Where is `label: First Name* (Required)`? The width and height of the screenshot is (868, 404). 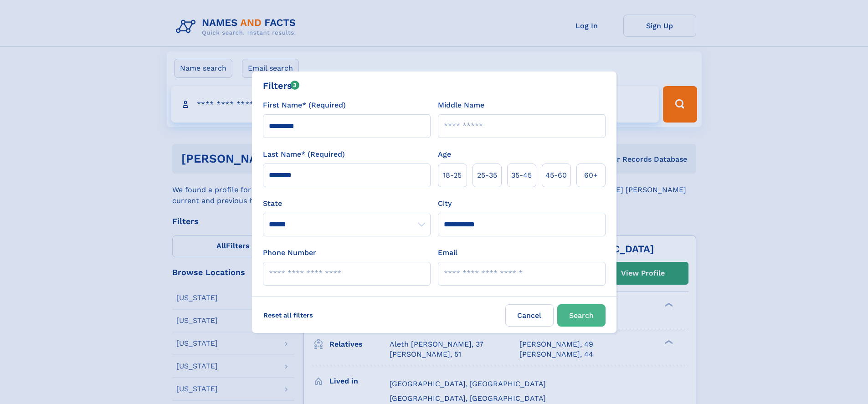 label: First Name* (Required) is located at coordinates (305, 105).